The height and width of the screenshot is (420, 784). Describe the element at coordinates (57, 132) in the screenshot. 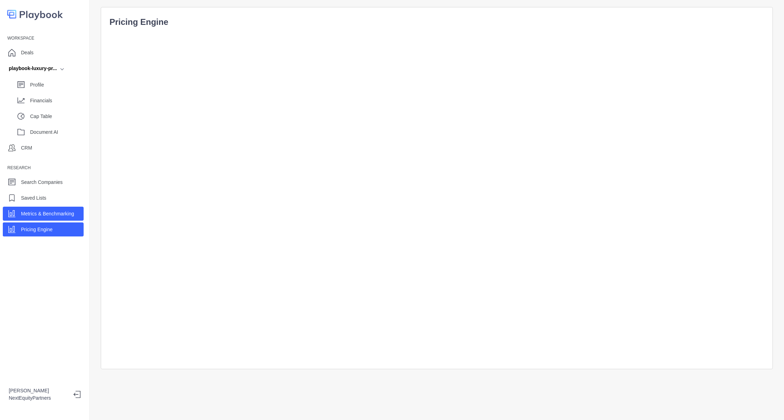

I see `p: Document AI` at that location.